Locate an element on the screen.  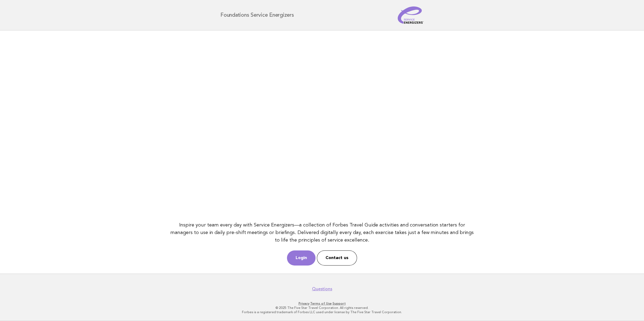
a: Questions is located at coordinates (322, 289).